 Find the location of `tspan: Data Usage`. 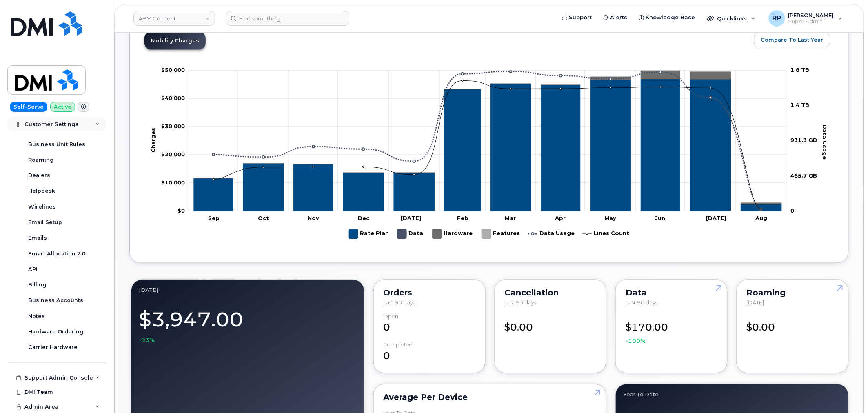

tspan: Data Usage is located at coordinates (825, 142).